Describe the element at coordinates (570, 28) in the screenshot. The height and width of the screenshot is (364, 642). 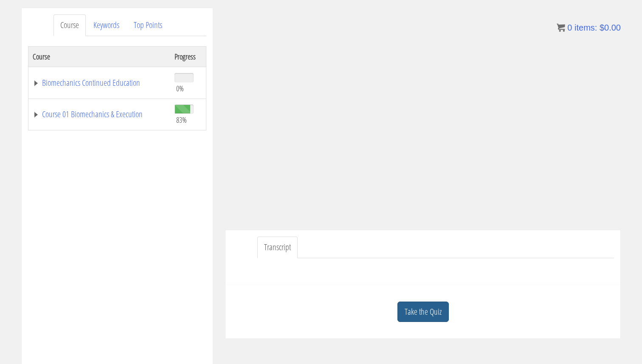
I see `span: 0` at that location.